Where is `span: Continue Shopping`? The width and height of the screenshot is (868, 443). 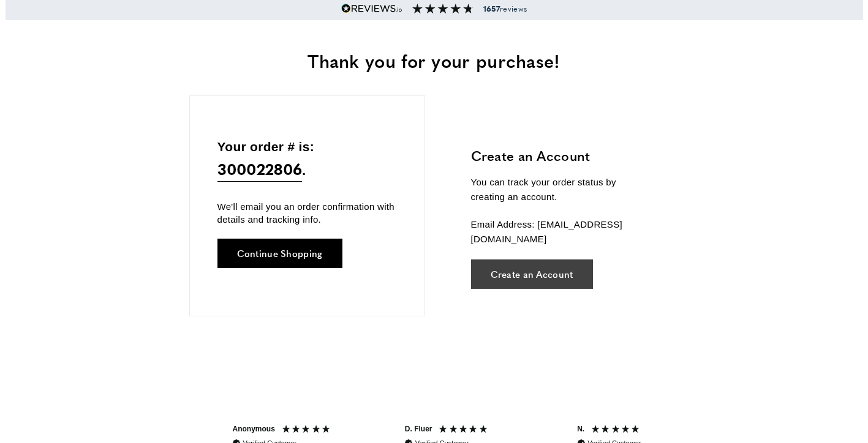
span: Continue Shopping is located at coordinates (280, 253).